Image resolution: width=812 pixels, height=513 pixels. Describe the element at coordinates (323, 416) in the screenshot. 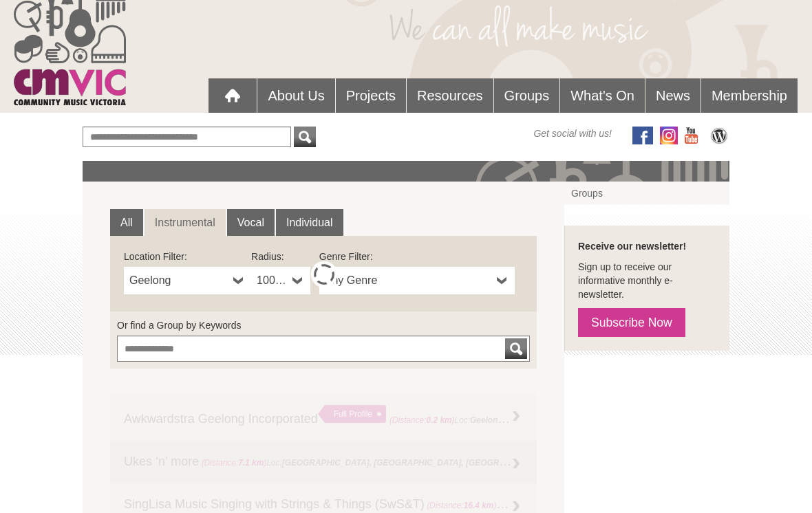

I see `a: Awkwardstra Geelong Incorporated Full Profile (Distance:0.2 km)Loc:Geelong, Genre:Orchestra ,, Me...` at that location.